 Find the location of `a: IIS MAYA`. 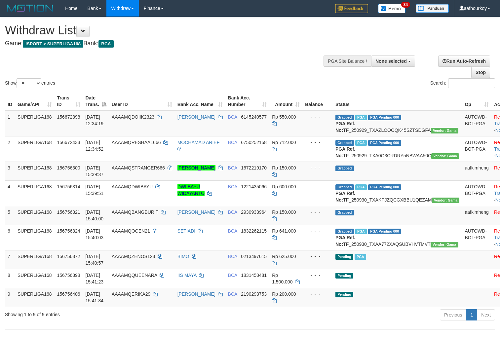

a: IIS MAYA is located at coordinates (187, 275).